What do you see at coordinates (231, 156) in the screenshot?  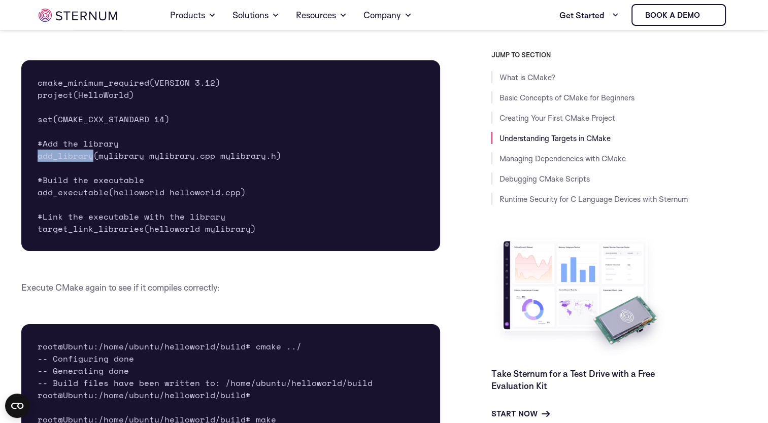 I see `pre: cmake_minimum_required(VERSION 3.12) project(HelloWorld) set(CMAKE_CXX_STANDARD 14) #Add the libr...` at bounding box center [231, 156].